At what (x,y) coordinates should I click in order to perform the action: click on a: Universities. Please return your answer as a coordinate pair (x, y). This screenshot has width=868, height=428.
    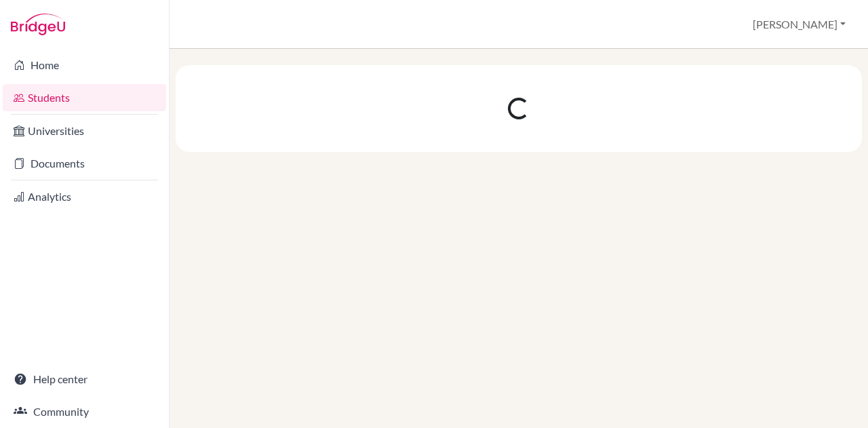
    Looking at the image, I should click on (84, 131).